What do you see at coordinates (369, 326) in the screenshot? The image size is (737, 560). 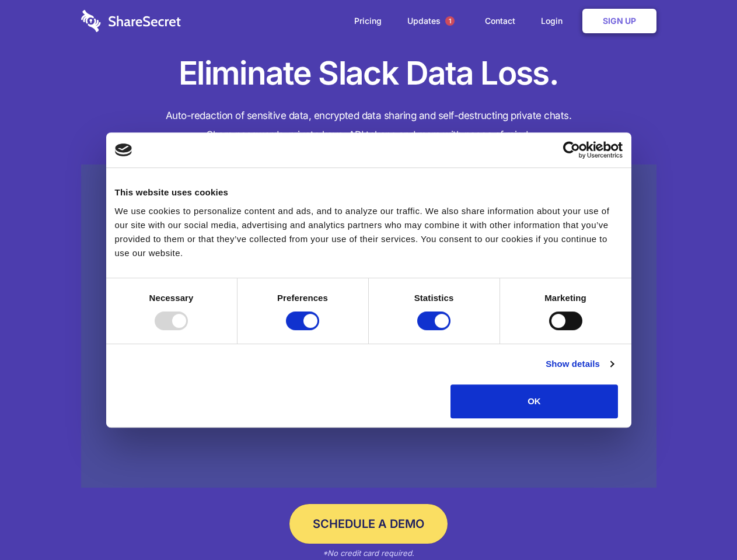 I see `a: Wistia video thumbnail` at bounding box center [369, 326].